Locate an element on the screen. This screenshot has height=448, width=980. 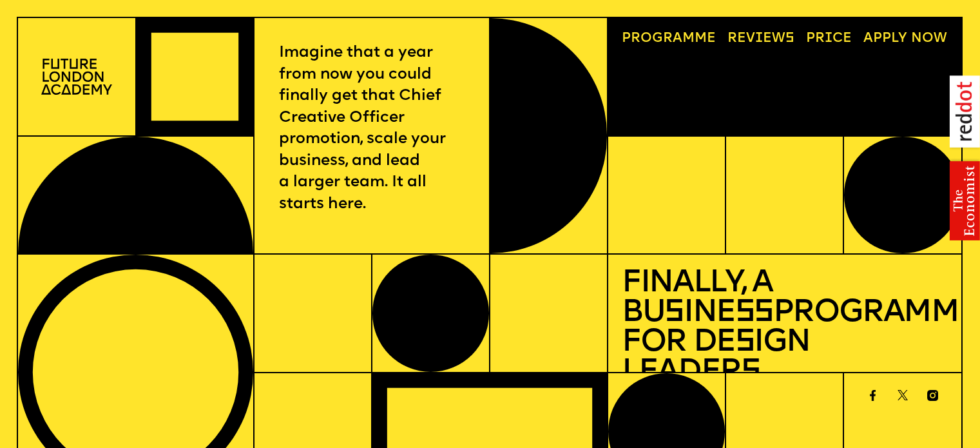
h1: Finally, a Bu ine Programme for De ign Leader is located at coordinates (784, 328).